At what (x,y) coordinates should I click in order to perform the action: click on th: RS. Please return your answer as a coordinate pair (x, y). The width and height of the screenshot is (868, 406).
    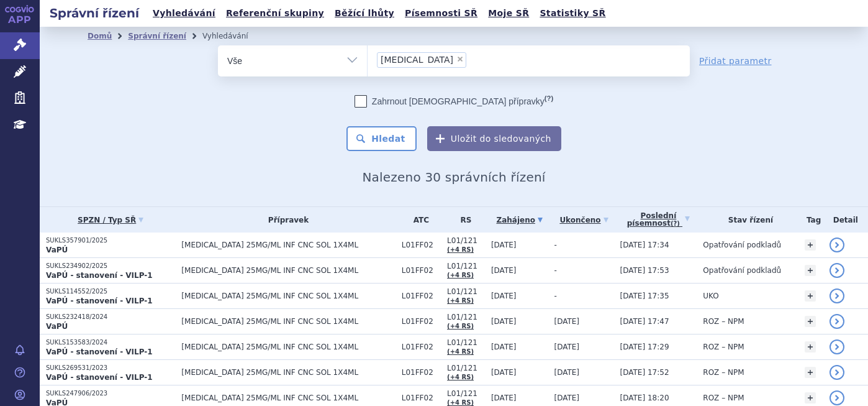
    Looking at the image, I should click on (462, 219).